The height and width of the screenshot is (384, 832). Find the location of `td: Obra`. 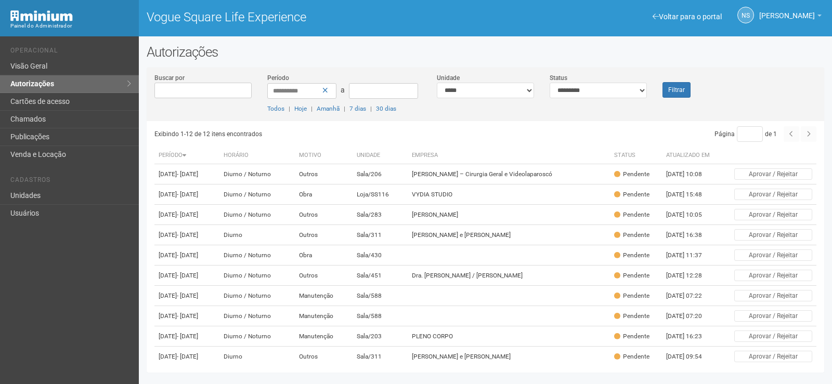

td: Obra is located at coordinates (323, 255).